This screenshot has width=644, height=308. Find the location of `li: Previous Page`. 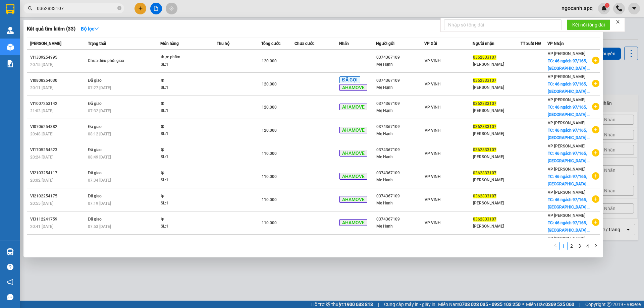

li: Previous Page is located at coordinates (555, 246).